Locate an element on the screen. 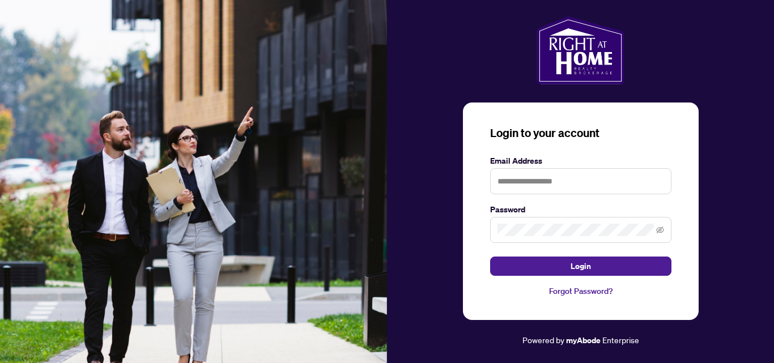 The height and width of the screenshot is (363, 774). label: Email Address is located at coordinates (581, 161).